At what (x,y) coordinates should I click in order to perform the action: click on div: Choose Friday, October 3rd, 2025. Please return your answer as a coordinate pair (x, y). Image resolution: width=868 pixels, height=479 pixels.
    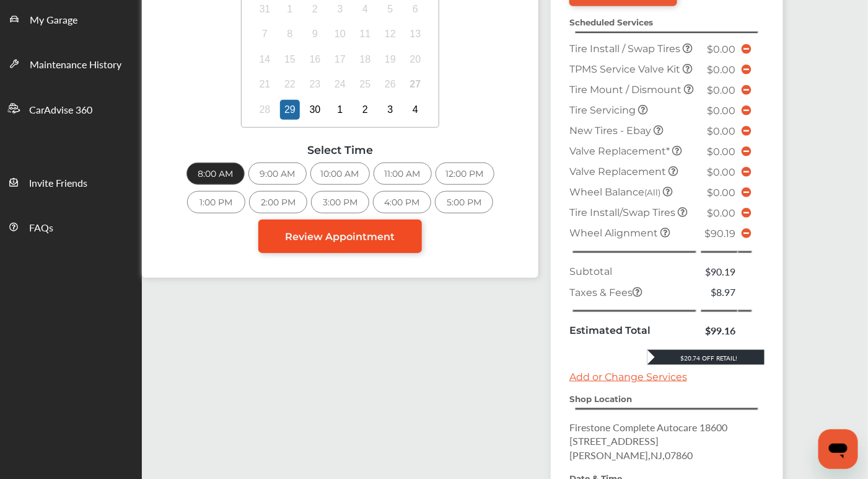
    Looking at the image, I should click on (390, 110).